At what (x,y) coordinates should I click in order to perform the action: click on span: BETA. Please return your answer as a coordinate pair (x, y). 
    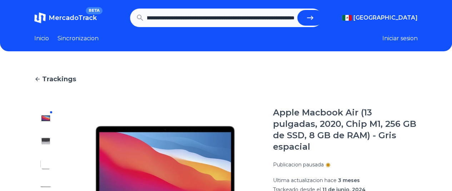
    Looking at the image, I should click on (94, 11).